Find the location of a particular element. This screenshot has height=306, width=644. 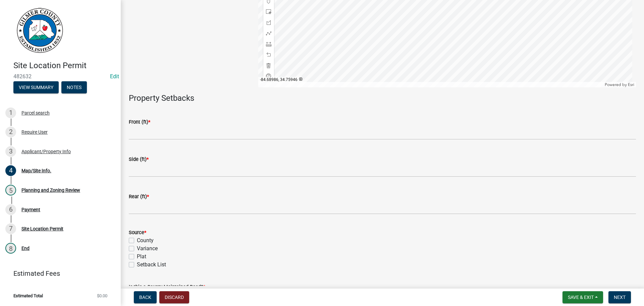

div: 5 is located at coordinates (11, 190).